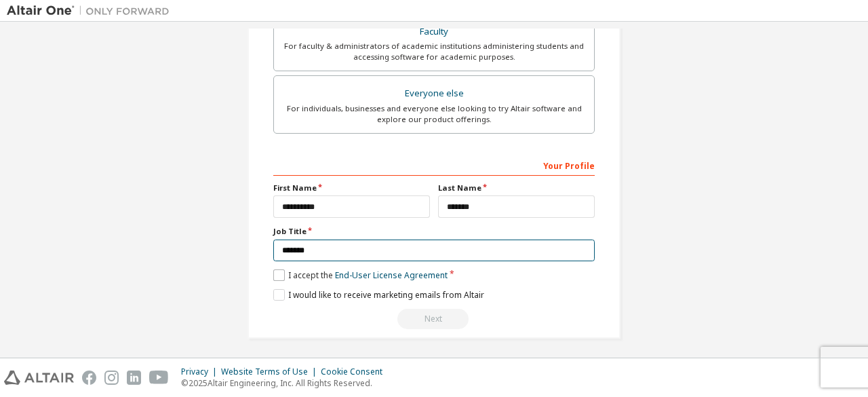 This screenshot has width=868, height=397. Describe the element at coordinates (200, 372) in the screenshot. I see `div: Privacy` at that location.